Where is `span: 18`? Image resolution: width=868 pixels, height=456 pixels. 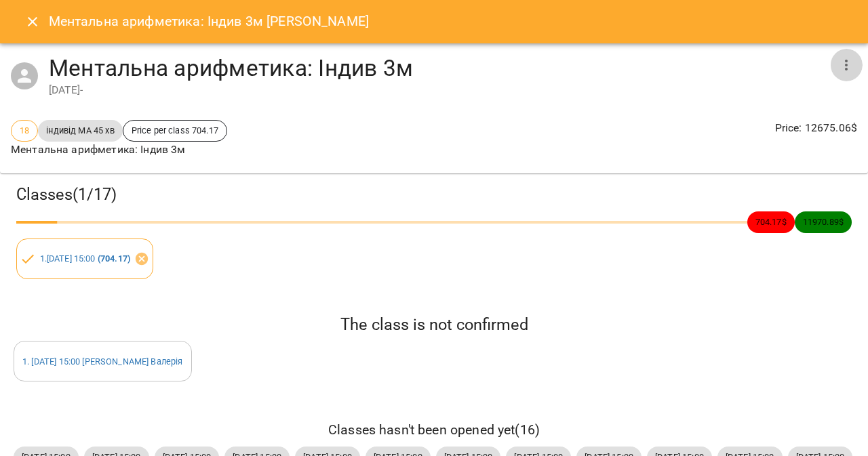 span: 18 is located at coordinates (25, 130).